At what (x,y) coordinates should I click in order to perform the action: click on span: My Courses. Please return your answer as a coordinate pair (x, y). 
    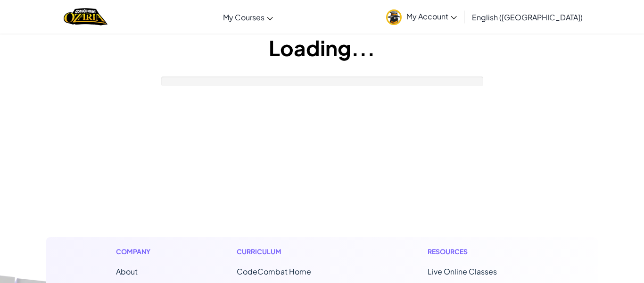
    Looking at the image, I should click on (244, 17).